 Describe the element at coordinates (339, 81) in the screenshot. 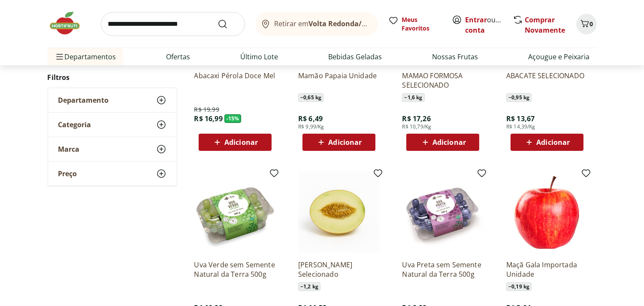

I see `p: Mamão Papaia Unidade` at that location.